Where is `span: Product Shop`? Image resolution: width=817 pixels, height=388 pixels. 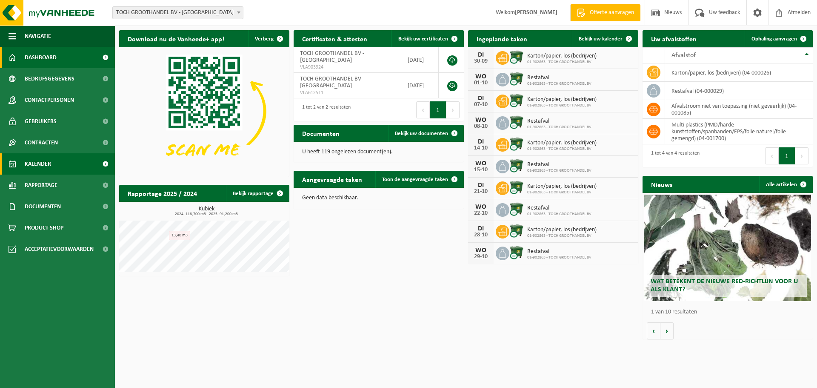
span: Product Shop is located at coordinates (44, 228).